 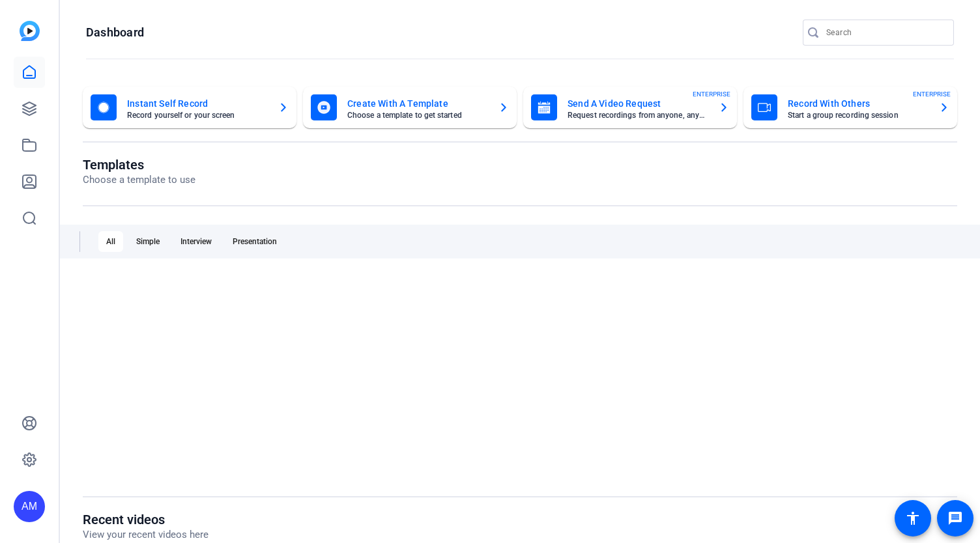 I want to click on div: Presentation, so click(x=254, y=241).